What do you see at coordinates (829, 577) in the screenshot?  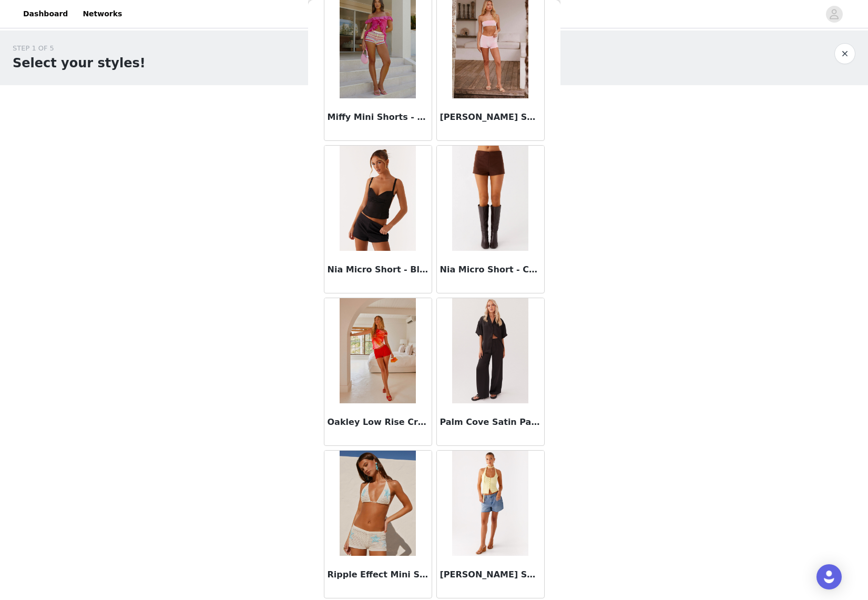 I see `div: Open Intercom Messenger` at bounding box center [829, 577].